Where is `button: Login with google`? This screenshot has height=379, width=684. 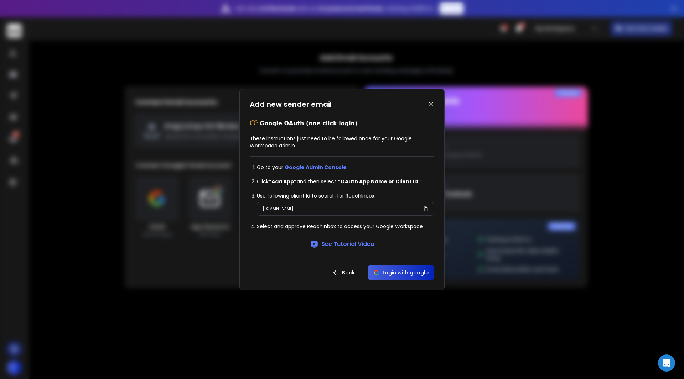 button: Login with google is located at coordinates (401, 273).